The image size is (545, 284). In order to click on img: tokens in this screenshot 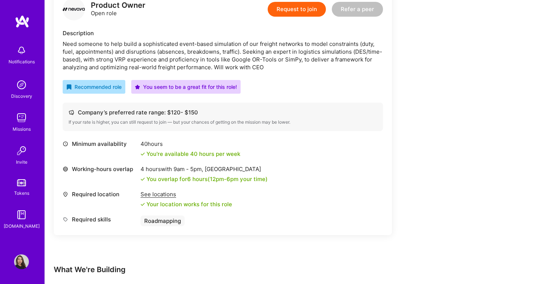, I will do `click(22, 183)`.